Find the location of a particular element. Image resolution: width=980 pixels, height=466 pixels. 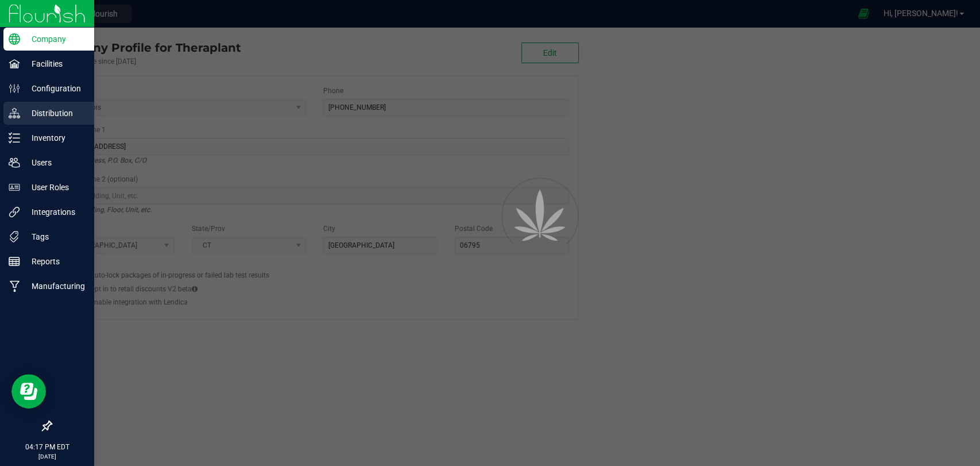

inline-svg: Users is located at coordinates (14, 163).